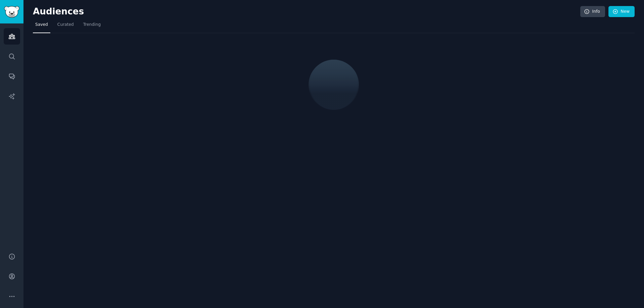 This screenshot has width=644, height=308. Describe the element at coordinates (65, 26) in the screenshot. I see `a: Curated` at that location.